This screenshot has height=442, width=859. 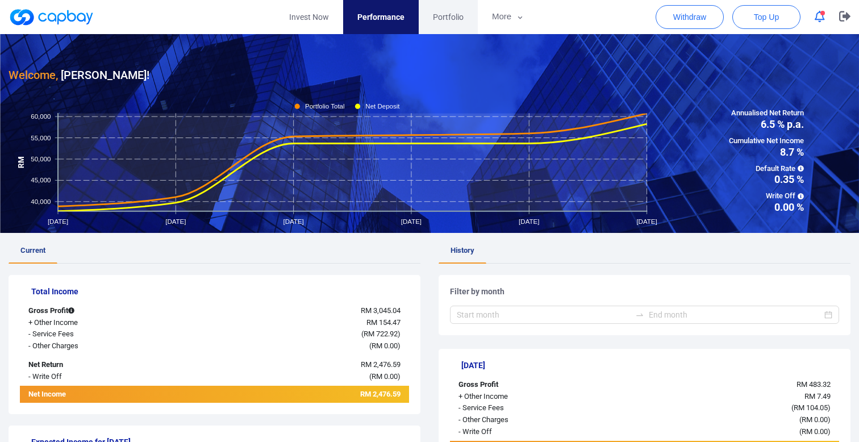 I want to click on tspan: 60,000, so click(x=40, y=116).